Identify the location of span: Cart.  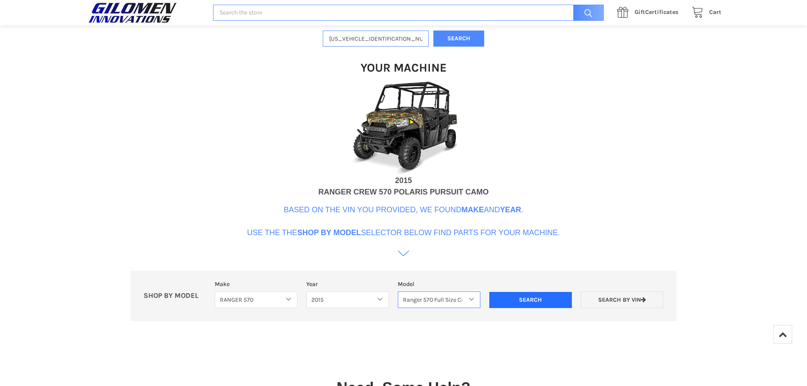
(715, 12).